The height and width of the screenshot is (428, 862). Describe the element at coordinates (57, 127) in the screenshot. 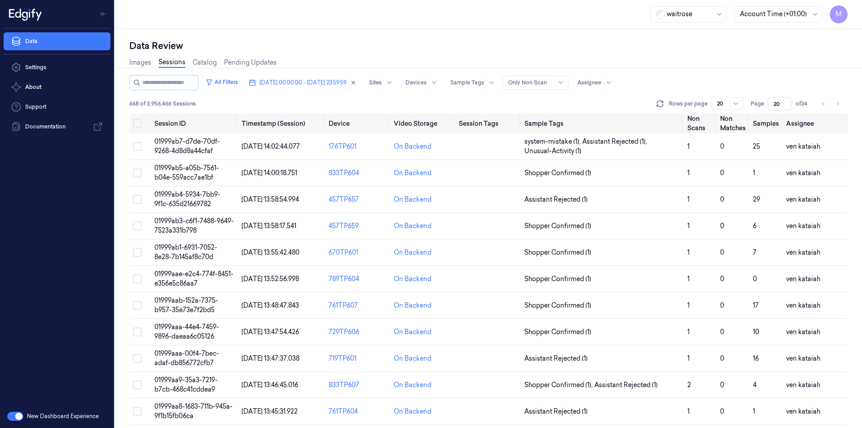

I see `a: Documentation` at that location.